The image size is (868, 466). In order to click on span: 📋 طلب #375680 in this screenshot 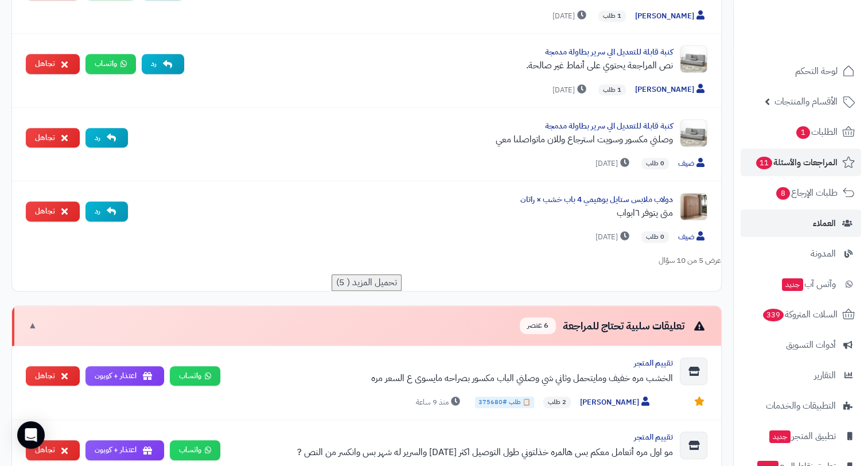, I will do `click(504, 402)`.